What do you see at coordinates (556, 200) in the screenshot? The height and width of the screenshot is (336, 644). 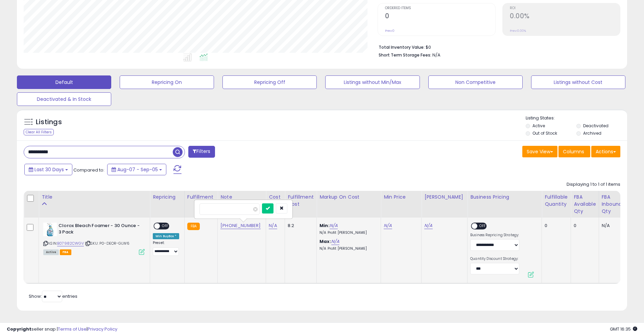 I see `div: Fulfillable Quantity` at bounding box center [556, 200].